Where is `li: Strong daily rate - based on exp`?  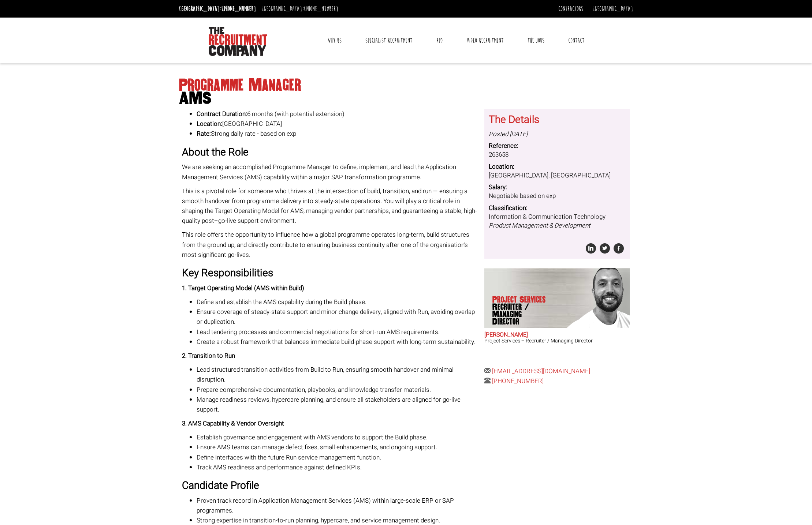
li: Strong daily rate - based on exp is located at coordinates (338, 133).